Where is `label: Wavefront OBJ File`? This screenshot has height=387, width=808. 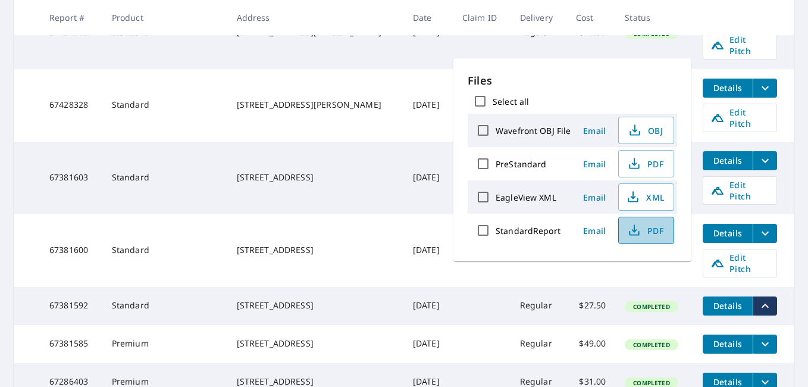 label: Wavefront OBJ File is located at coordinates (533, 130).